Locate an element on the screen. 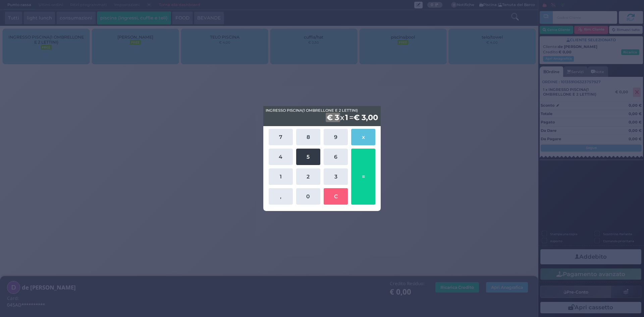 This screenshot has width=644, height=317. div: x = is located at coordinates (322, 116).